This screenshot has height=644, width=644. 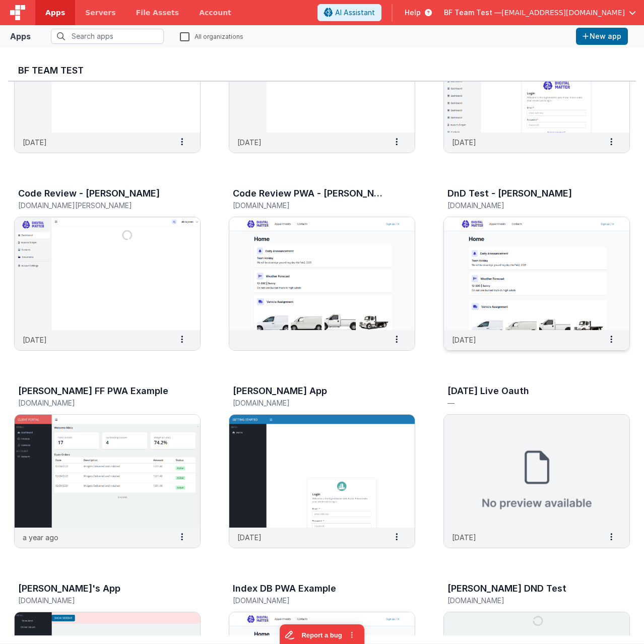 I want to click on span: Help, so click(x=413, y=12).